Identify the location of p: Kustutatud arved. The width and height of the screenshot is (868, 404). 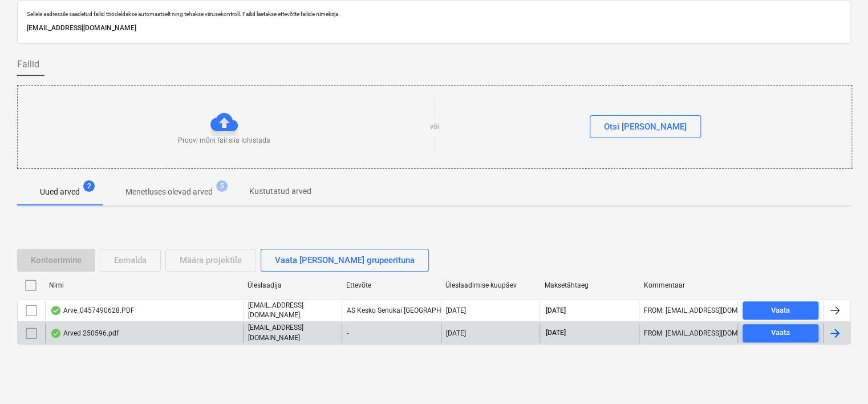
(280, 191).